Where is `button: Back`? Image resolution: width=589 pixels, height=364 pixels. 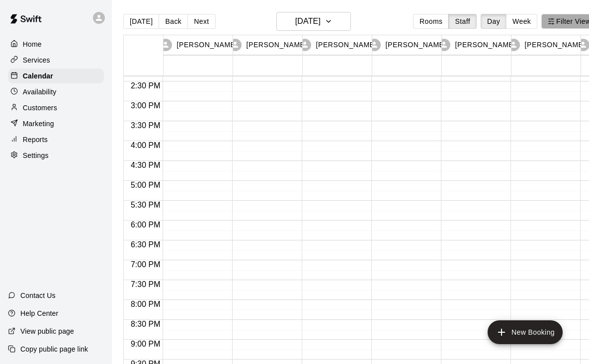 button: Back is located at coordinates (173, 22).